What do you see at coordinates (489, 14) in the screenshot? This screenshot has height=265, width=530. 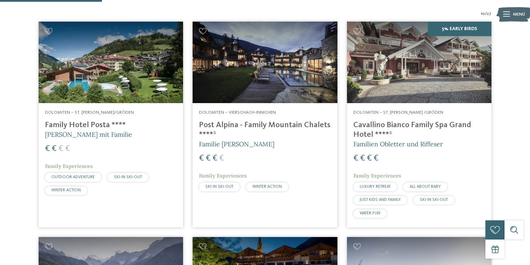 I see `span: 27` at bounding box center [489, 14].